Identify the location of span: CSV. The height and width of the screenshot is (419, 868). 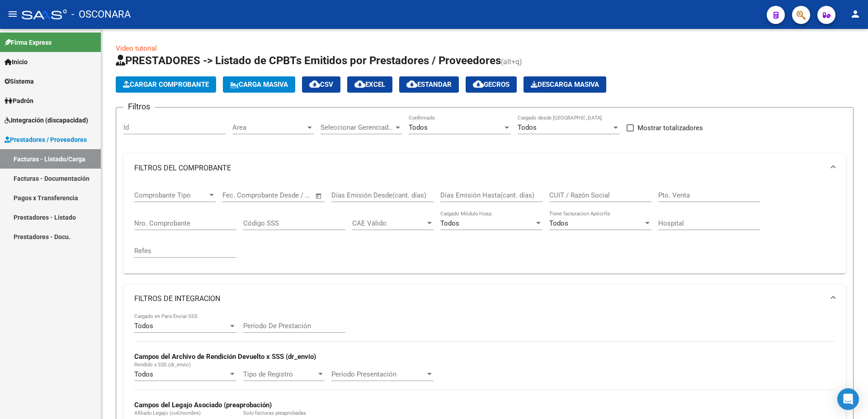
(321, 85).